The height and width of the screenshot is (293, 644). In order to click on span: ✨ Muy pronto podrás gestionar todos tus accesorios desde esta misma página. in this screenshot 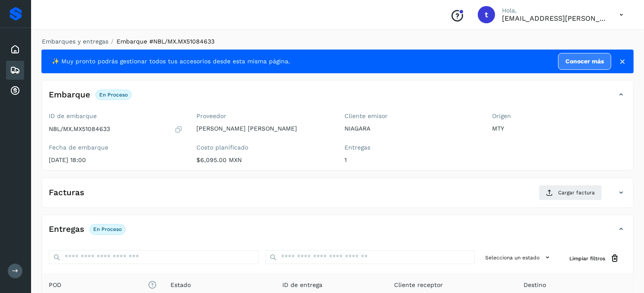, I will do `click(171, 61)`.